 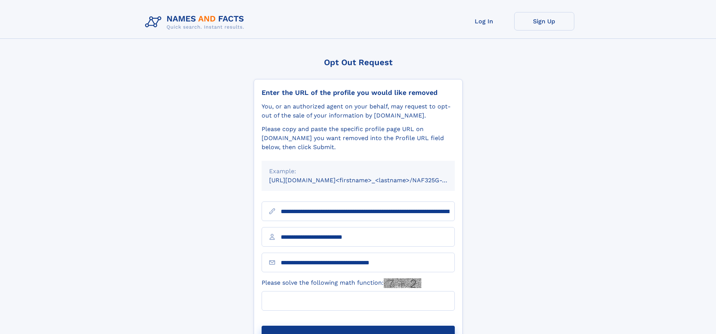 What do you see at coordinates (196, 22) in the screenshot?
I see `img: Logo Names and Facts` at bounding box center [196, 22].